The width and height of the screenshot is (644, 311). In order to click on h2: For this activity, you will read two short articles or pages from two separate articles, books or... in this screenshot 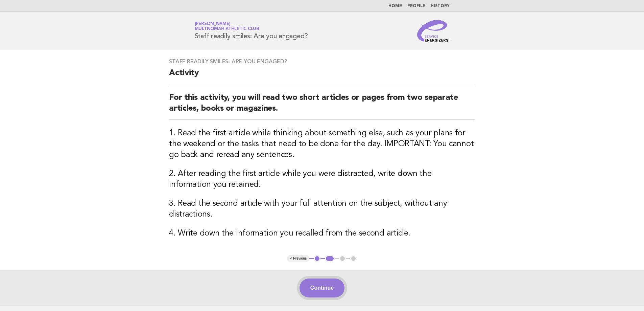, I will do `click(322, 106)`.